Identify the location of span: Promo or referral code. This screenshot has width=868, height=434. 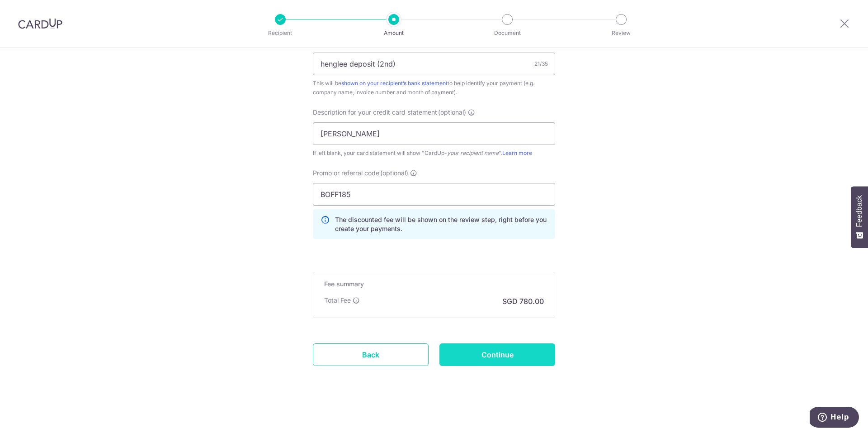
(346, 173).